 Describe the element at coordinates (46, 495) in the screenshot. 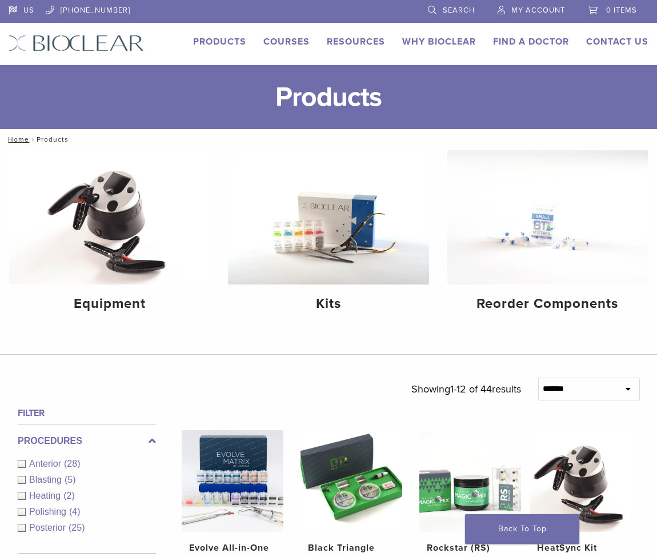

I see `span: Heating` at that location.